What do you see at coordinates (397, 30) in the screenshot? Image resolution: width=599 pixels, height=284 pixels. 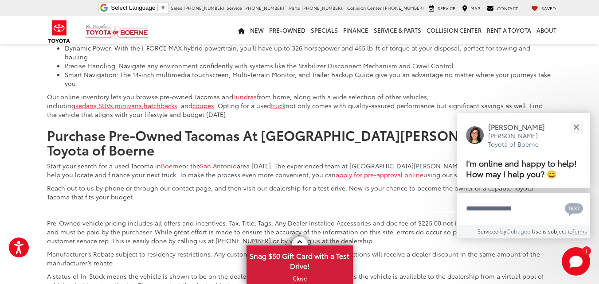 I see `a: Service & Parts: Opens in a new tab` at bounding box center [397, 30].